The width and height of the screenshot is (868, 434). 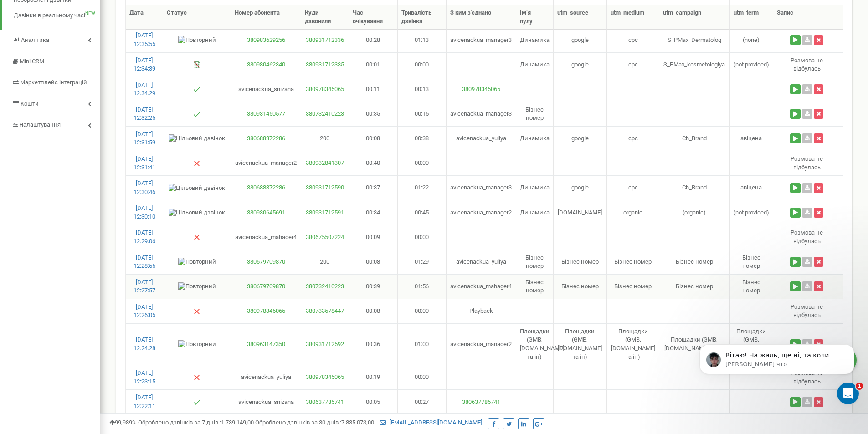 I want to click on th: Номер абонента, so click(x=266, y=17).